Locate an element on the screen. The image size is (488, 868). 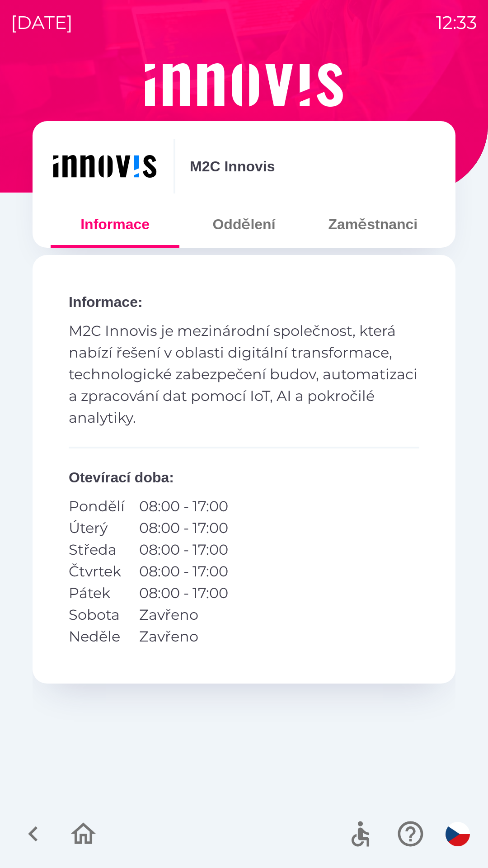
p: Informace : is located at coordinates (244, 302).